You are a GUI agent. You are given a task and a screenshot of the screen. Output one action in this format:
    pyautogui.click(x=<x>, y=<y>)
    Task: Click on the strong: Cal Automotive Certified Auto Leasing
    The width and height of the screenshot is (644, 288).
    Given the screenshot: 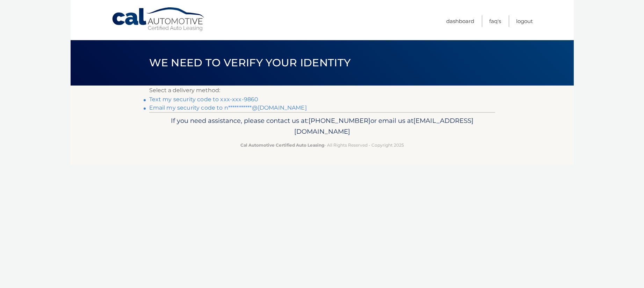 What is the action you would take?
    pyautogui.click(x=283, y=145)
    